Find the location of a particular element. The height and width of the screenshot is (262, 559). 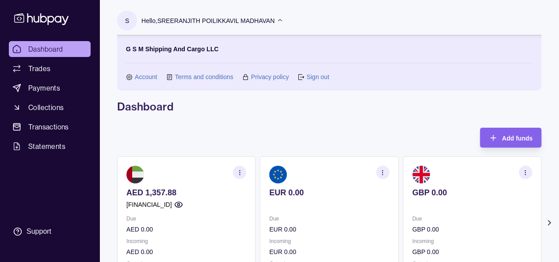

a: Terms and conditions is located at coordinates (204, 77).